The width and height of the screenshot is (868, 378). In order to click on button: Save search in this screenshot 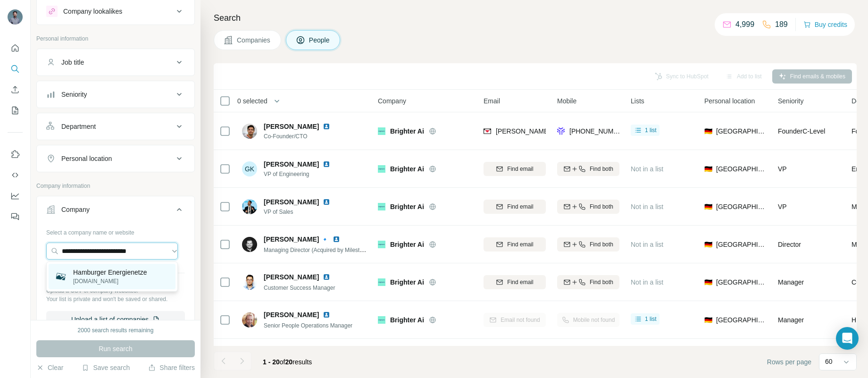, I will do `click(105, 368)`.